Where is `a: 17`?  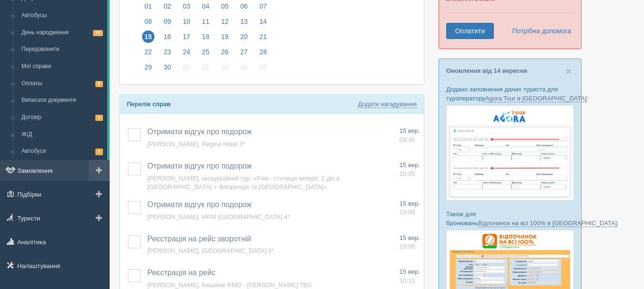
a: 17 is located at coordinates (186, 39).